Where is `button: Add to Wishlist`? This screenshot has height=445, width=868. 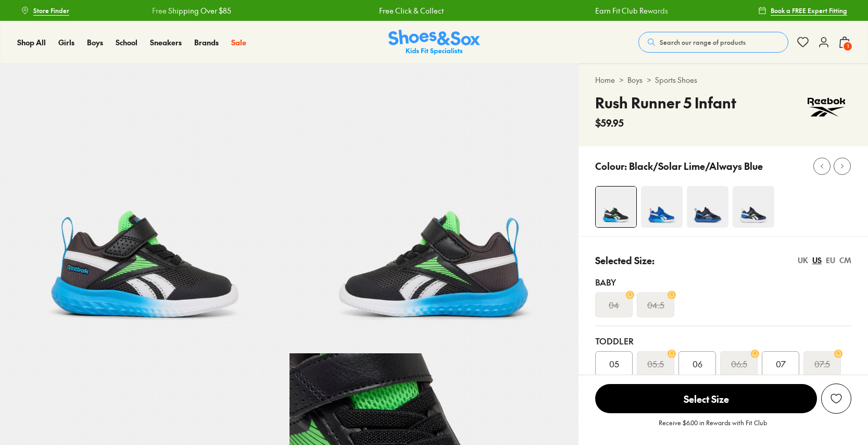 button: Add to Wishlist is located at coordinates (837, 399).